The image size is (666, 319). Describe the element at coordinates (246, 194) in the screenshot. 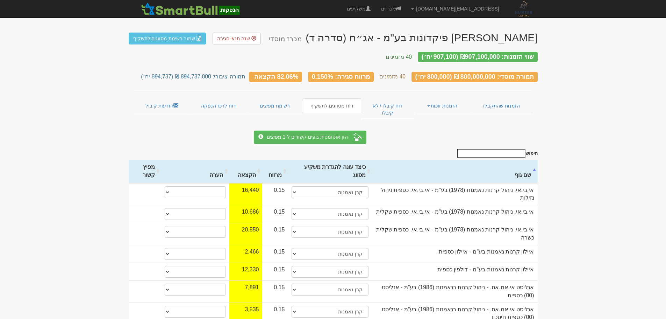

I see `td: 16,440` at that location.